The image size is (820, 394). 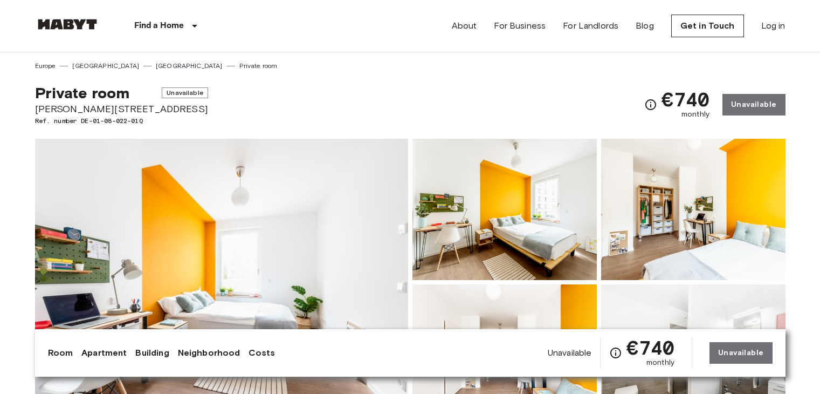 What do you see at coordinates (82, 93) in the screenshot?
I see `span: Private room` at bounding box center [82, 93].